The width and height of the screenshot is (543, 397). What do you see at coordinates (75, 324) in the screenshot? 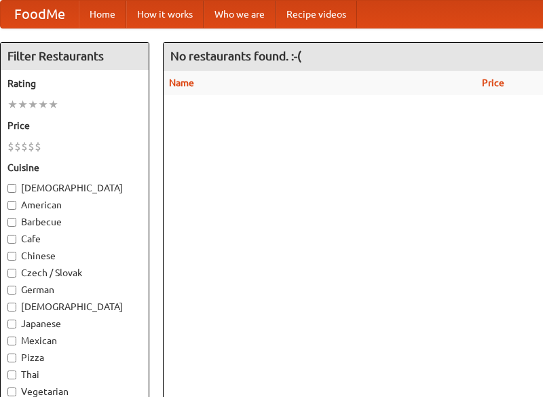
I see `label: Japanese` at bounding box center [75, 324].